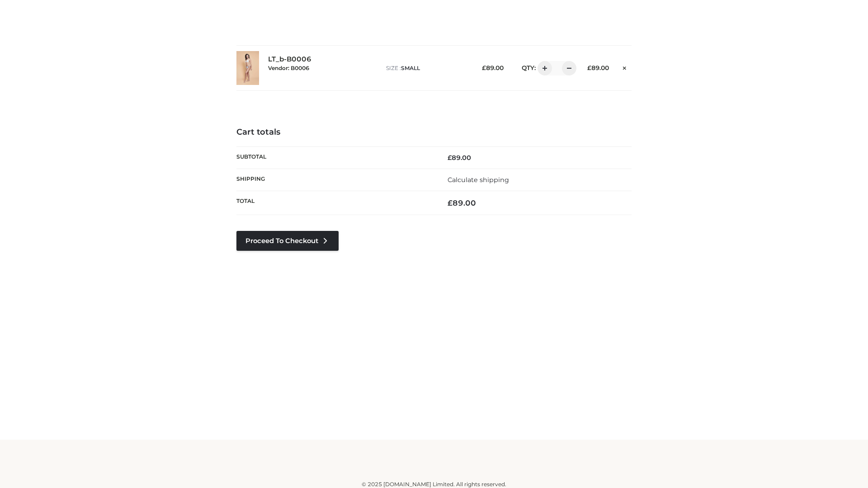 Image resolution: width=868 pixels, height=488 pixels. Describe the element at coordinates (427, 68) in the screenshot. I see `p: size :` at that location.